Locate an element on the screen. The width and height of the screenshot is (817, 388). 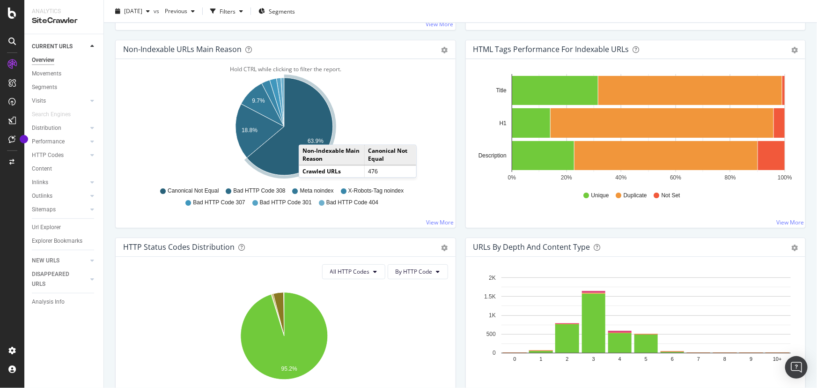
div: Open Intercom Messenger is located at coordinates (797, 367).